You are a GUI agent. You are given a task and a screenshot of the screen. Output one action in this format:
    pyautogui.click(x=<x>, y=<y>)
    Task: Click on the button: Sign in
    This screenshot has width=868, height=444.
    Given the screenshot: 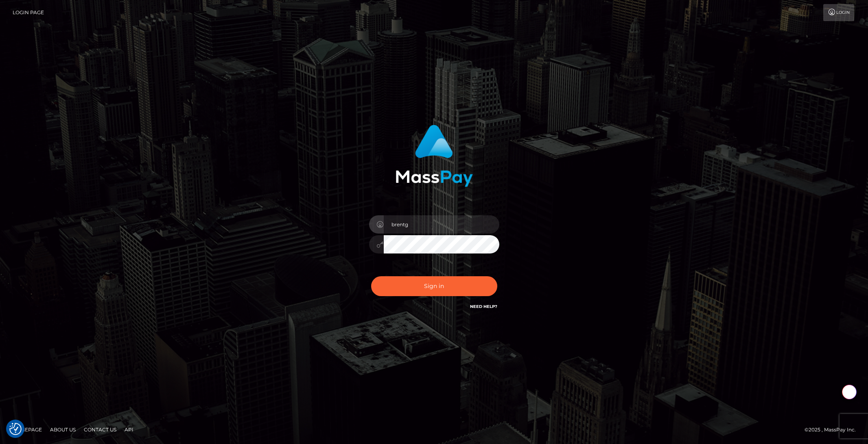 What is the action you would take?
    pyautogui.click(x=434, y=286)
    